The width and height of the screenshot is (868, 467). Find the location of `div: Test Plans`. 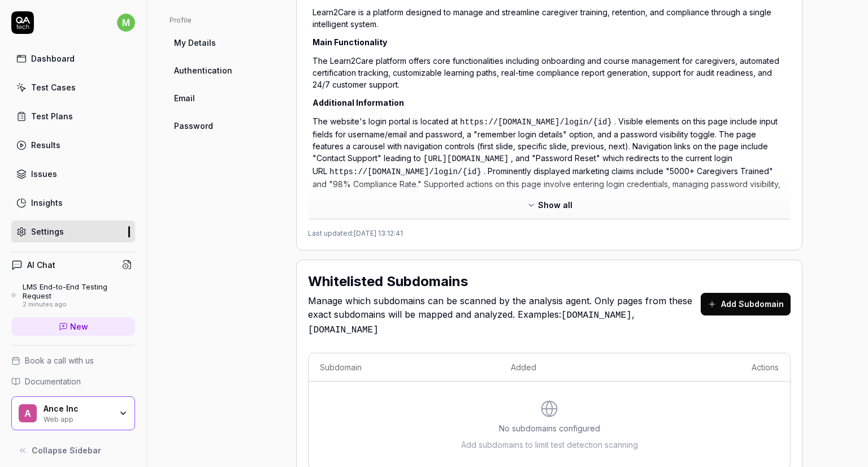

div: Test Plans is located at coordinates (52, 116).